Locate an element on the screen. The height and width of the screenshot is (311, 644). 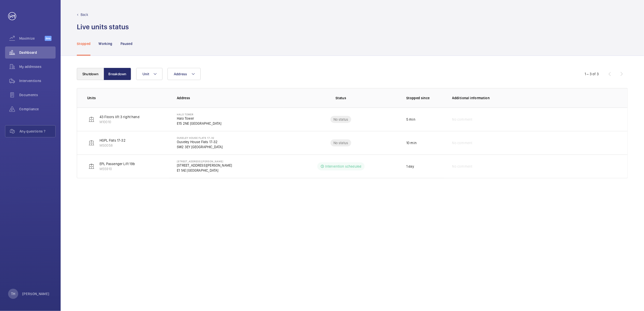
p: Stopped is located at coordinates (84, 44).